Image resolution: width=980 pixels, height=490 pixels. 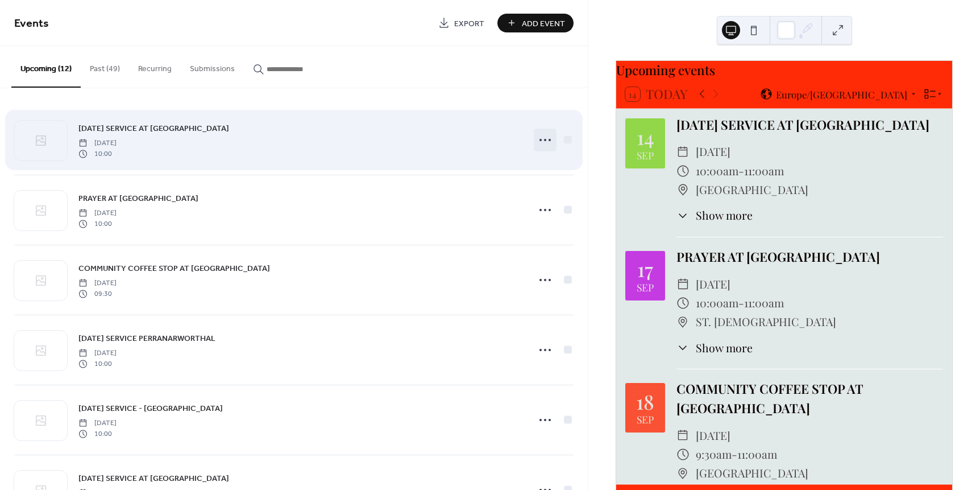 What do you see at coordinates (714, 454) in the screenshot?
I see `span: 9:30am` at bounding box center [714, 454].